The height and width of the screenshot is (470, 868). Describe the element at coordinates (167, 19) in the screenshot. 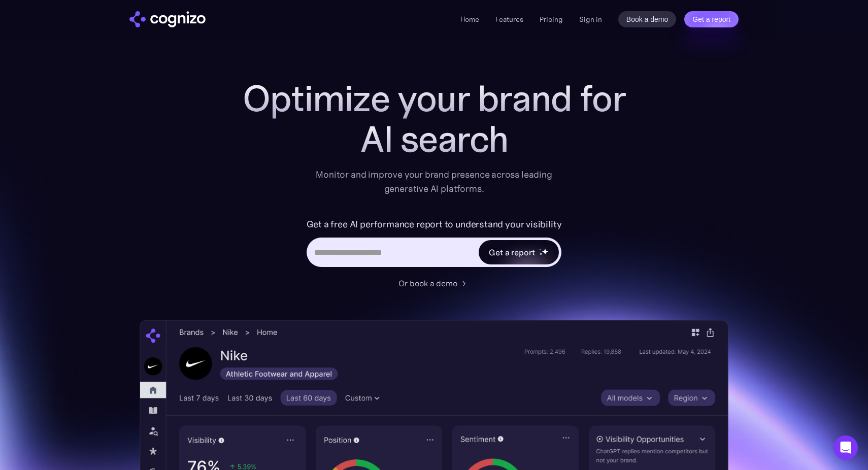

I see `img: cognizo logo` at that location.